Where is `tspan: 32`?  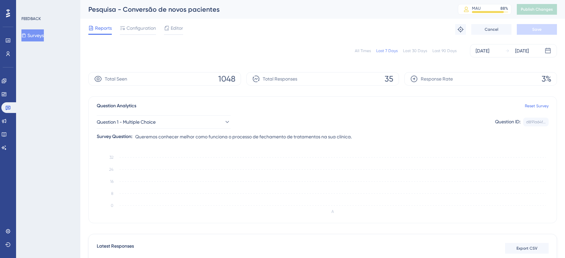
tspan: 32 is located at coordinates (111, 158).